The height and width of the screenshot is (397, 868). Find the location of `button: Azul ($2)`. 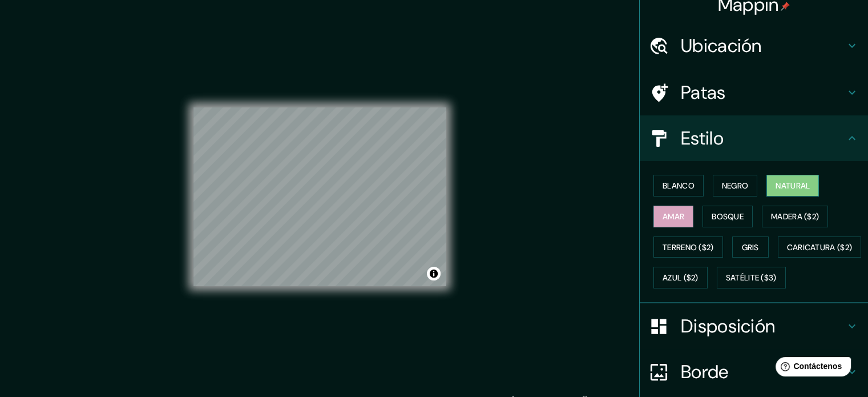

button: Azul ($2) is located at coordinates (680, 278).